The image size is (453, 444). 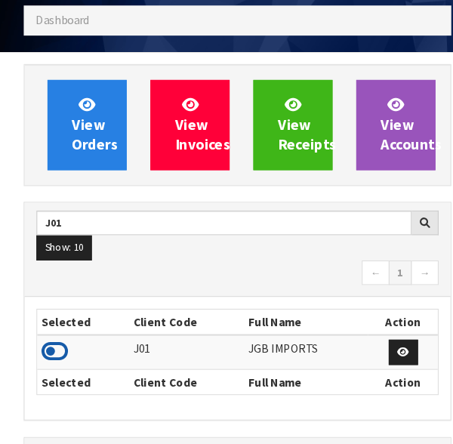 I want to click on span: View Invoices, so click(x=193, y=139).